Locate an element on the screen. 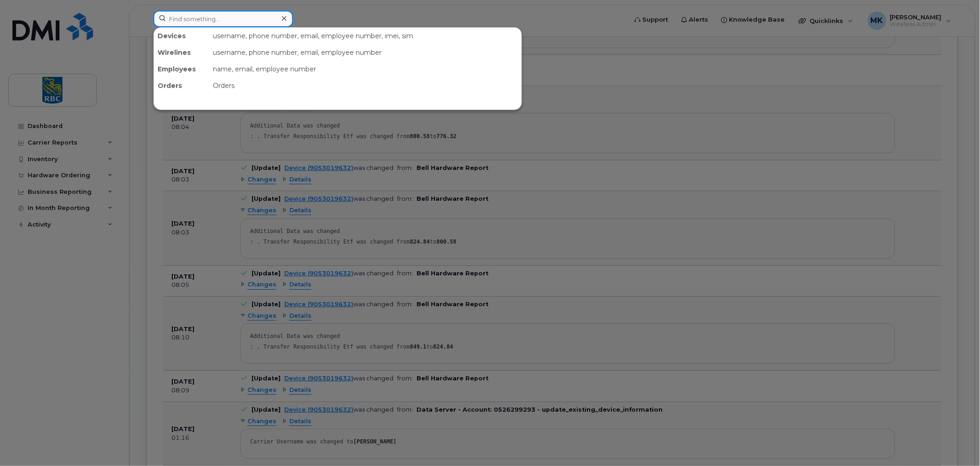 This screenshot has width=980, height=466. div: Wirelines is located at coordinates (182, 52).